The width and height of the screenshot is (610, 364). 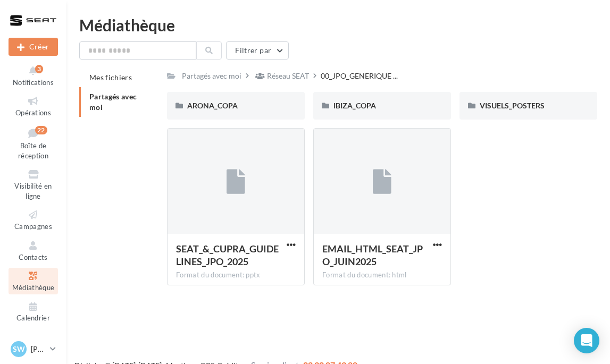 What do you see at coordinates (33, 191) in the screenshot?
I see `span: Visibilité en ligne` at bounding box center [33, 191].